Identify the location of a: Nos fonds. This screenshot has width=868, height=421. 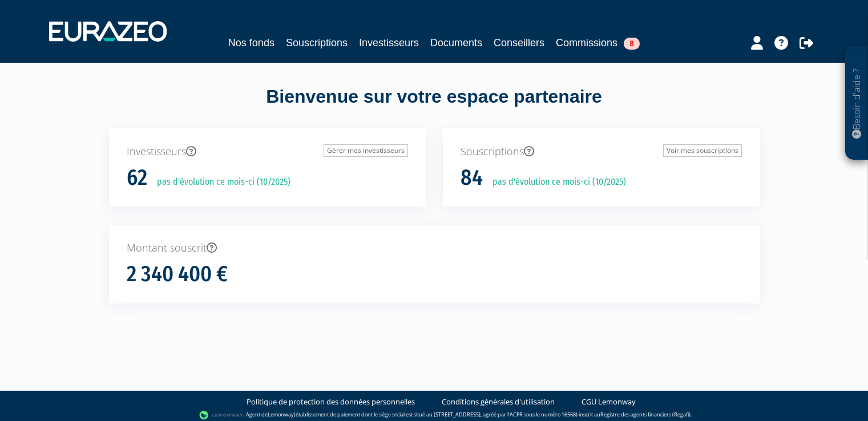
(251, 43).